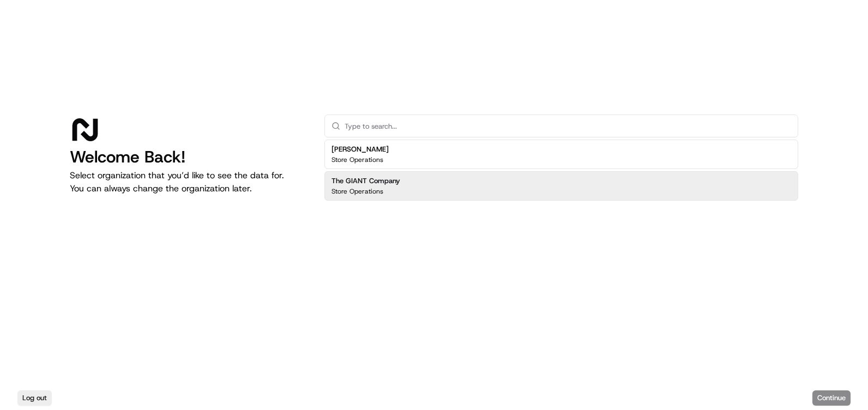  I want to click on input: Type to search..., so click(568, 126).